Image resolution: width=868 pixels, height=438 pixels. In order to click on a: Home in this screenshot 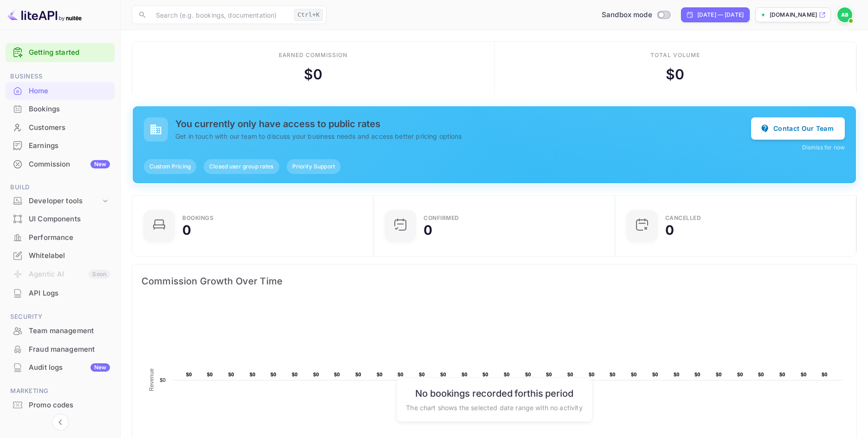, I will do `click(60, 90)`.